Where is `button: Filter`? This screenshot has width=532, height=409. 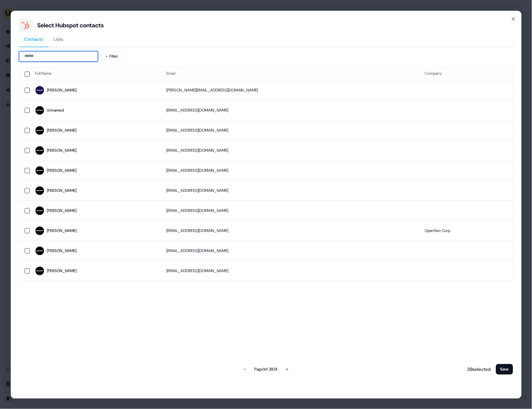 button: Filter is located at coordinates (112, 56).